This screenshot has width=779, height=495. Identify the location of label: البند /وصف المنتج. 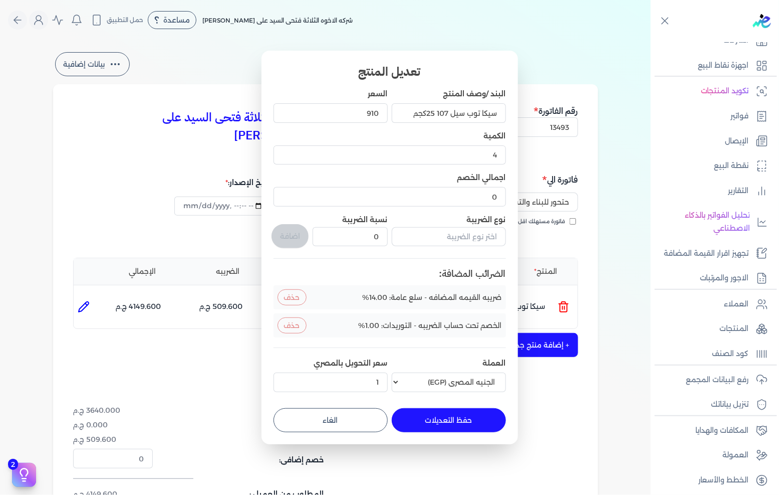
(475, 94).